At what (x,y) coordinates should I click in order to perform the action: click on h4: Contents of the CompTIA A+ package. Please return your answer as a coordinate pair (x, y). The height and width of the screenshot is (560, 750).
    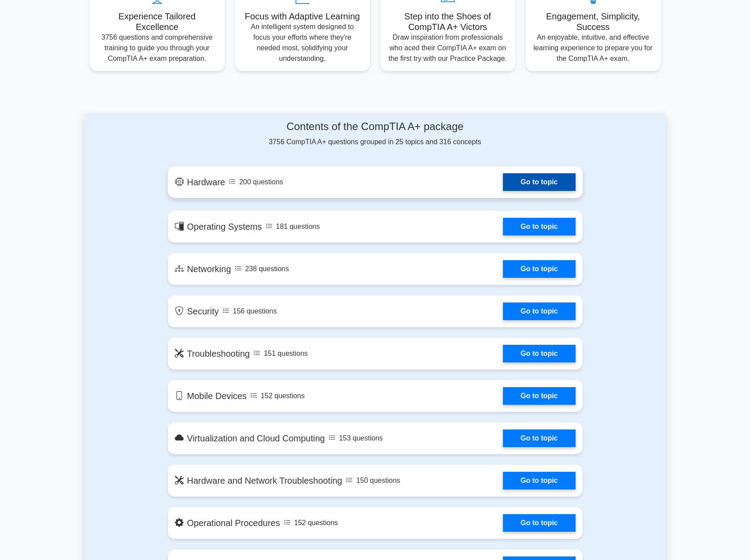
    Looking at the image, I should click on (375, 126).